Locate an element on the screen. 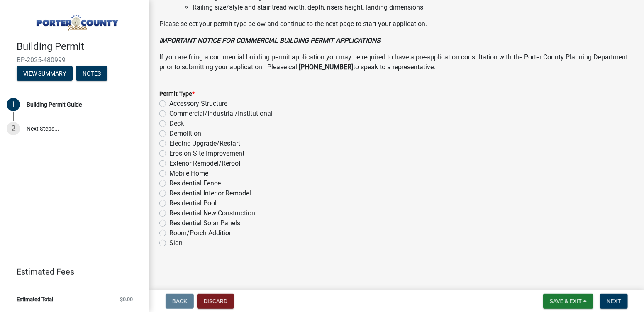 This screenshot has height=312, width=644. h4: Building Permit is located at coordinates (80, 47).